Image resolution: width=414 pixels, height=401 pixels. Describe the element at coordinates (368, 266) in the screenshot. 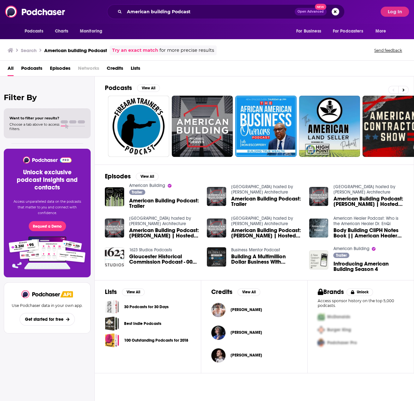

I see `a: Introducing American Building Season 4` at that location.